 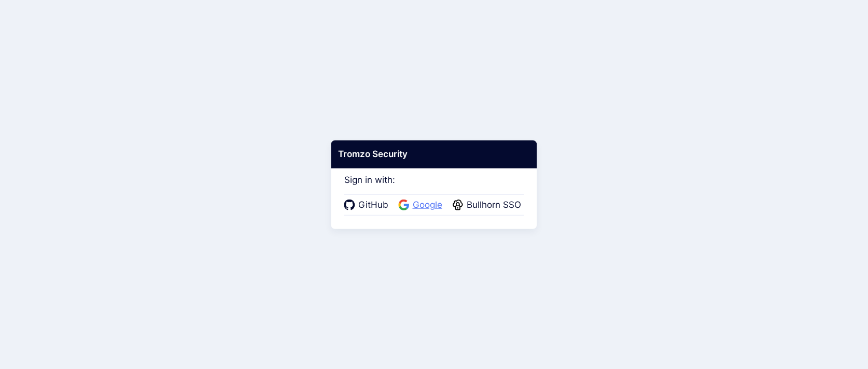 What do you see at coordinates (374, 205) in the screenshot?
I see `span: GitHub` at bounding box center [374, 205].